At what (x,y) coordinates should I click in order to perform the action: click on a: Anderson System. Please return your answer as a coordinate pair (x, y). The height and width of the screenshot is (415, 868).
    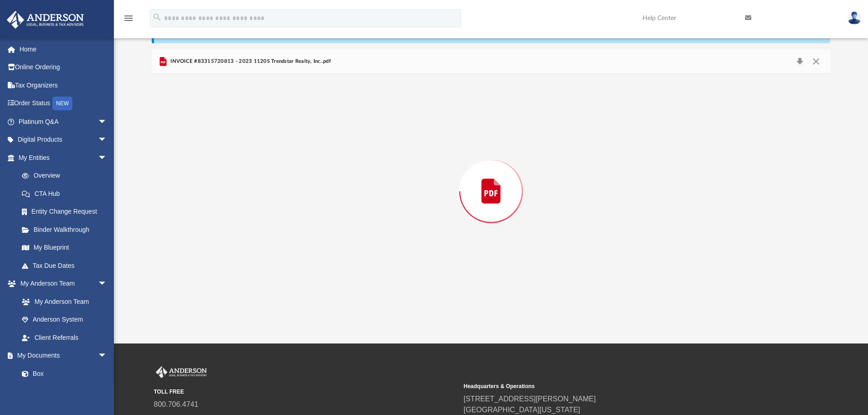
    Looking at the image, I should click on (64, 320).